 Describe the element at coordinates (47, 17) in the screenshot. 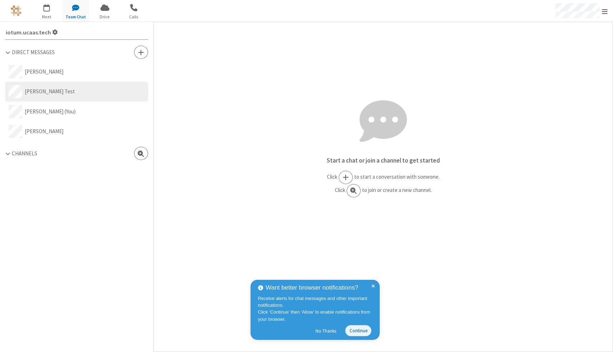

I see `span: Meet` at that location.